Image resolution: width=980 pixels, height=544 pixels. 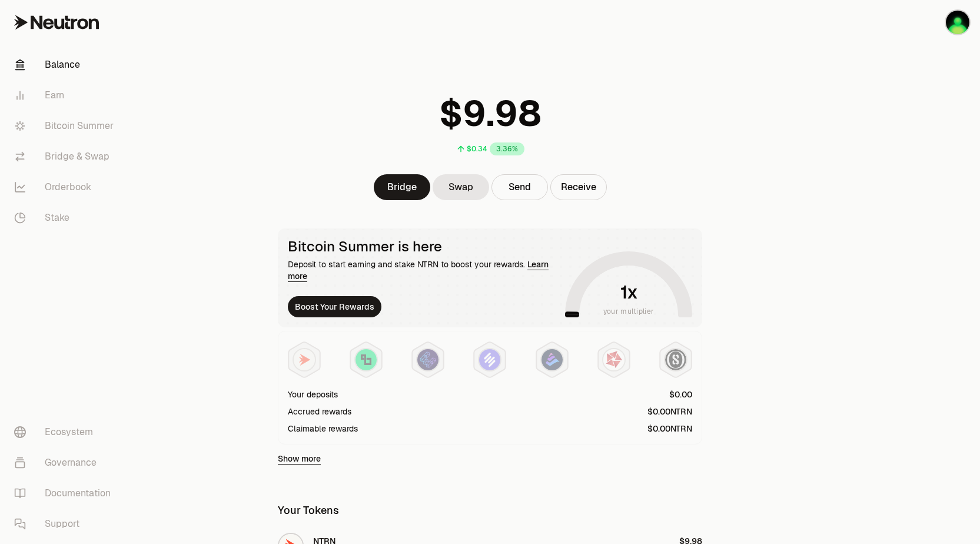 I want to click on a: Earn, so click(x=66, y=96).